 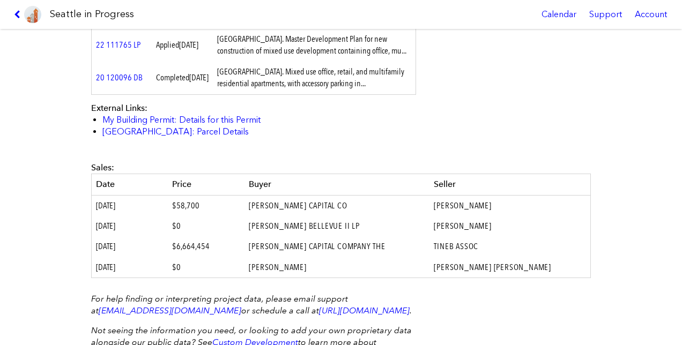 What do you see at coordinates (119, 77) in the screenshot?
I see `a: 20 120096 DB` at bounding box center [119, 77].